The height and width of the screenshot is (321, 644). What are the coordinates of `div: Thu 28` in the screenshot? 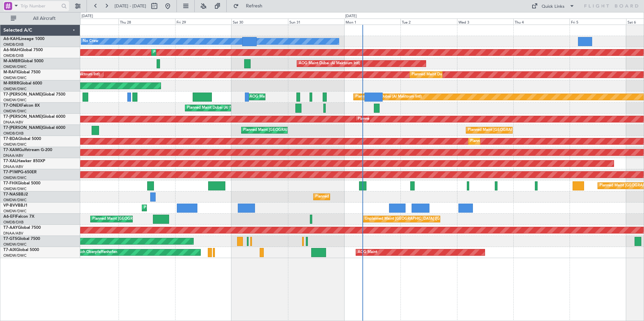 It's located at (146, 22).